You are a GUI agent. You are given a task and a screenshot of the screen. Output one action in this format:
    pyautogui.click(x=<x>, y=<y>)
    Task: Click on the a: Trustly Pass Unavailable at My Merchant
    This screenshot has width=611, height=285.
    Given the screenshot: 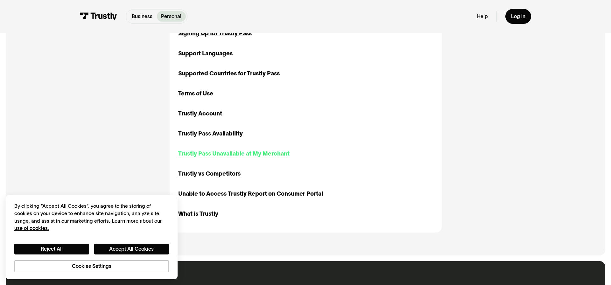 What is the action you would take?
    pyautogui.click(x=234, y=154)
    